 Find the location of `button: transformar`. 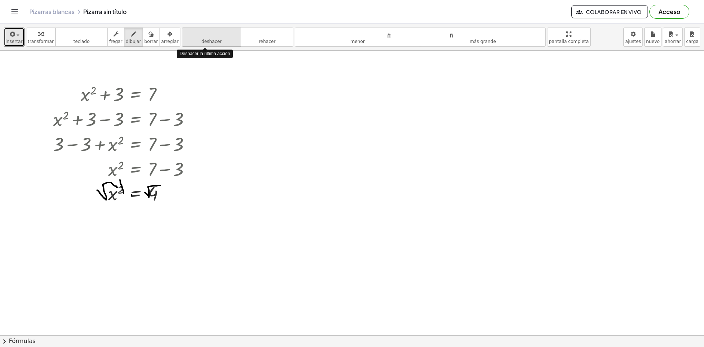

button: transformar is located at coordinates (41, 37).